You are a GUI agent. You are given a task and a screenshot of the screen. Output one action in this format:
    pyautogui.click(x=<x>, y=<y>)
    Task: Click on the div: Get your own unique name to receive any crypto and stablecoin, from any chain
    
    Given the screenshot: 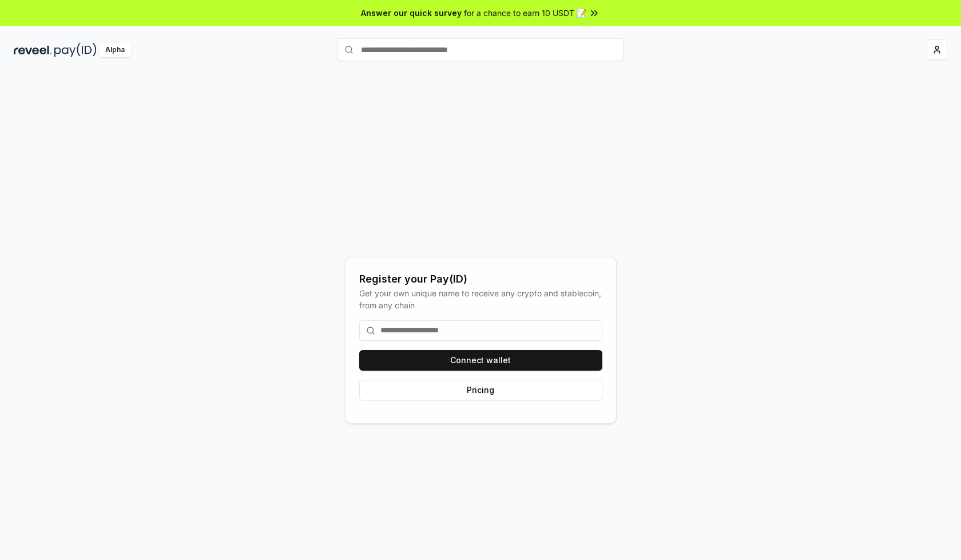 What is the action you would take?
    pyautogui.click(x=480, y=299)
    